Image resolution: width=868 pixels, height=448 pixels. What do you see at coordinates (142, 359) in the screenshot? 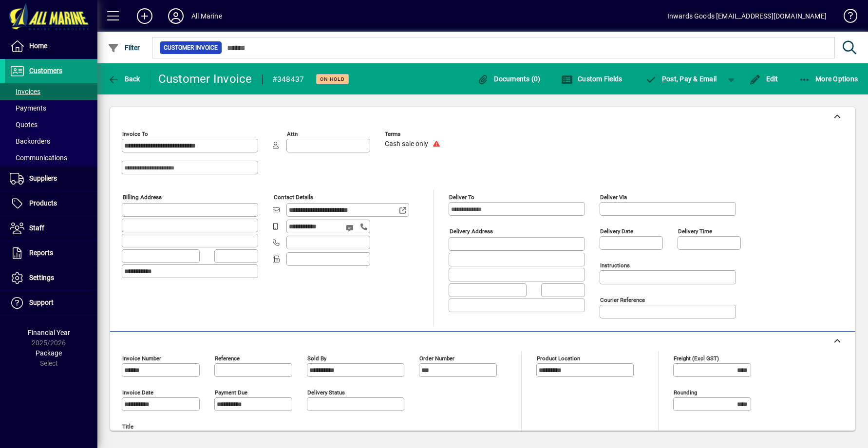
I see `mat-label: Invoice number` at bounding box center [142, 359].